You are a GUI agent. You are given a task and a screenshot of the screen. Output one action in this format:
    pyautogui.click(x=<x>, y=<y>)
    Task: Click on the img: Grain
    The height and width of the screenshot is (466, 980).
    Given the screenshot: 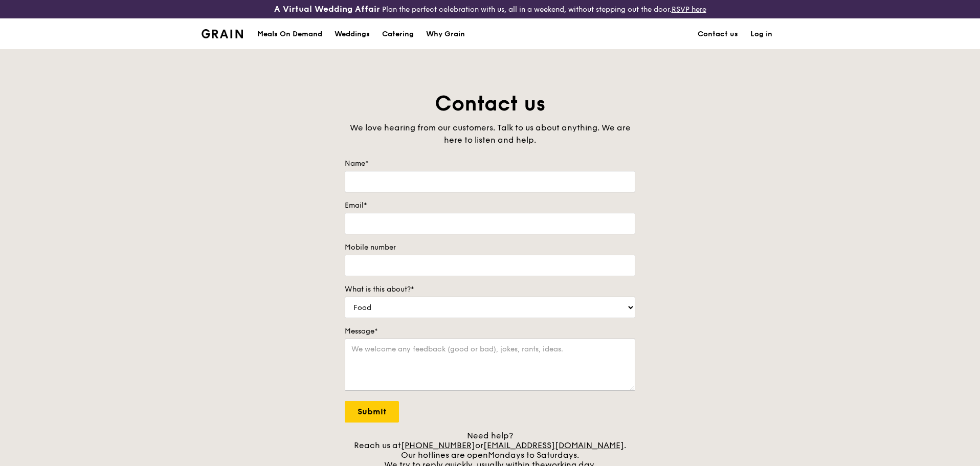 What is the action you would take?
    pyautogui.click(x=222, y=34)
    